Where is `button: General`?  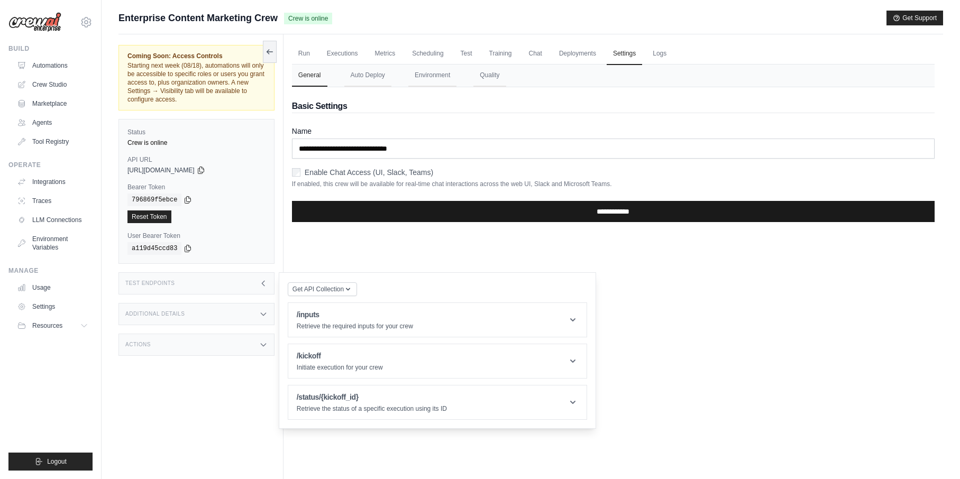
button: General is located at coordinates (309, 76).